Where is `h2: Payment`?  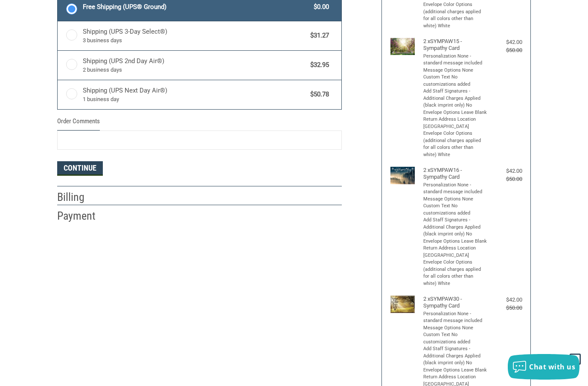 h2: Payment is located at coordinates (82, 216).